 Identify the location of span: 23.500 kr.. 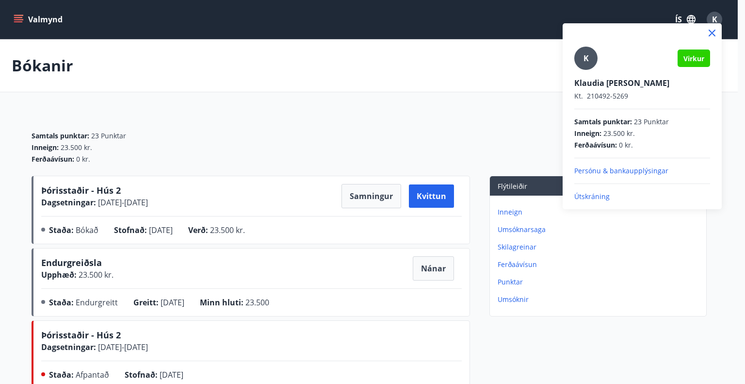
(619, 133).